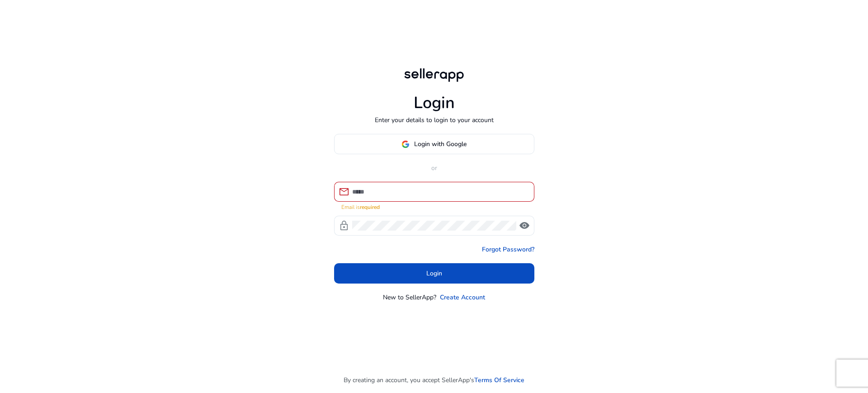 This screenshot has width=868, height=393. I want to click on p: or, so click(434, 168).